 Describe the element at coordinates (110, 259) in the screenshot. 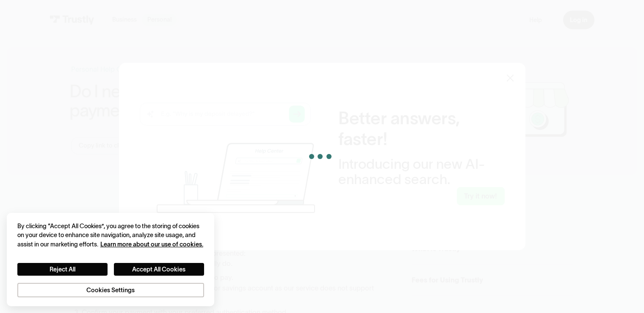

I see `div: Cookie banner` at that location.